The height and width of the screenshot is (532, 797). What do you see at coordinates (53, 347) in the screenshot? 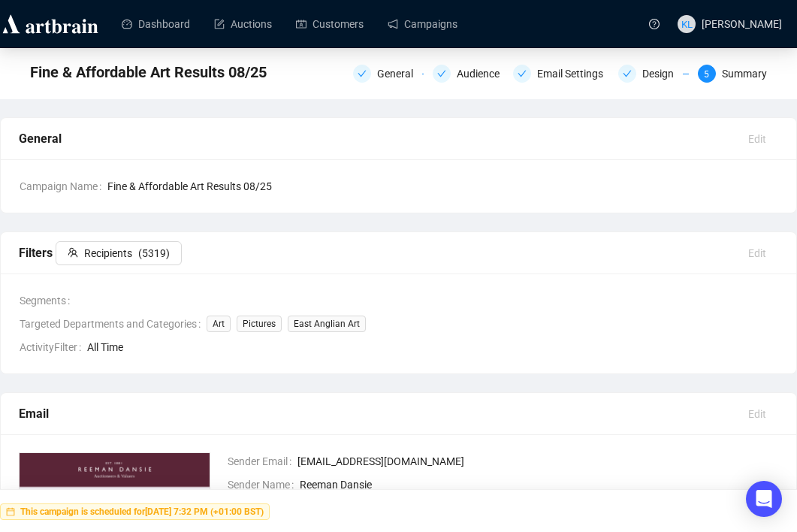
I see `span: ActivityFilter` at bounding box center [53, 347].